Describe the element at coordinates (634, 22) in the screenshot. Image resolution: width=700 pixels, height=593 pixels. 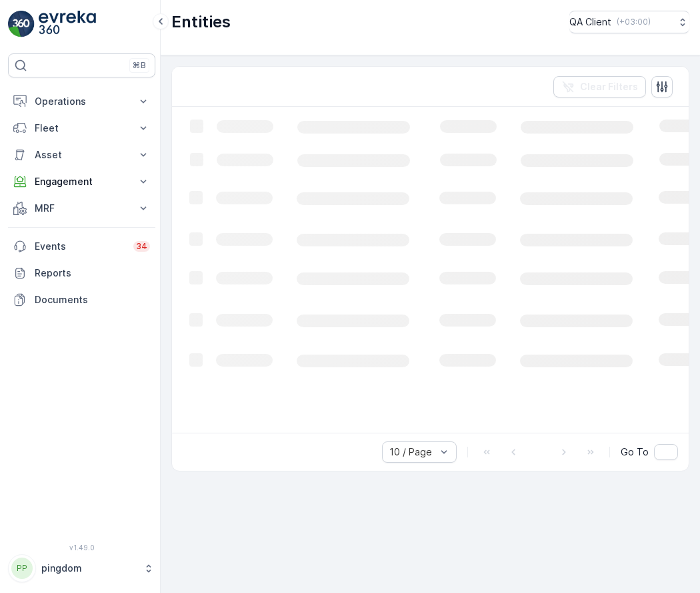
I see `p: ( +03:00 )` at that location.